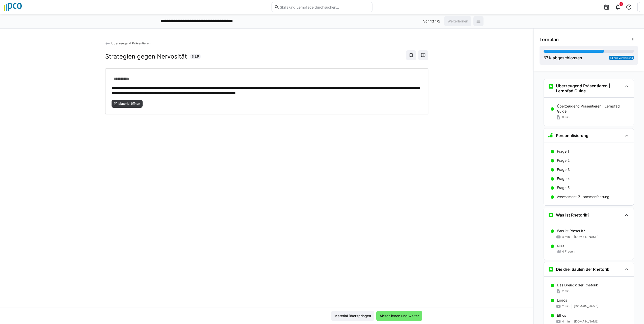 Image resolution: width=644 pixels, height=324 pixels. I want to click on span: 67, so click(546, 58).